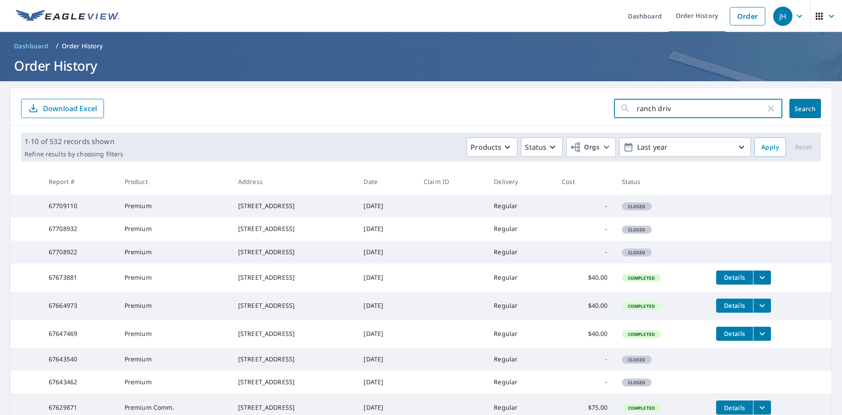 Image resolution: width=842 pixels, height=415 pixels. Describe the element at coordinates (31, 46) in the screenshot. I see `a: Dashboard` at that location.